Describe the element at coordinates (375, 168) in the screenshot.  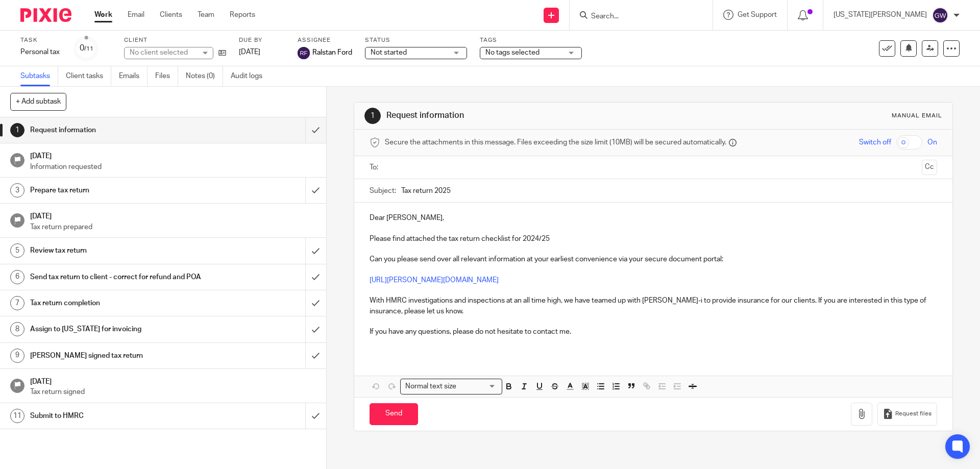
I see `label: To:` at that location.